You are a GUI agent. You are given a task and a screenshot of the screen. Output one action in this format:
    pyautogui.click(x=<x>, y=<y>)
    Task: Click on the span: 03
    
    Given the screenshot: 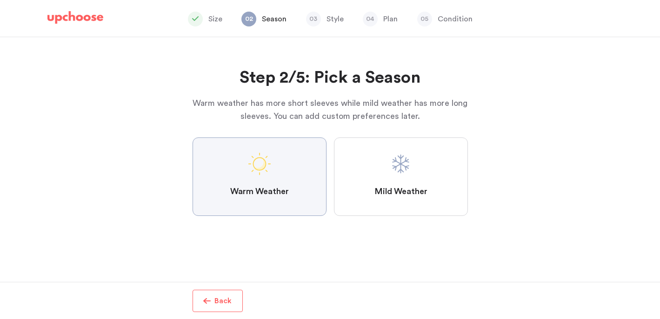 What is the action you would take?
    pyautogui.click(x=313, y=19)
    